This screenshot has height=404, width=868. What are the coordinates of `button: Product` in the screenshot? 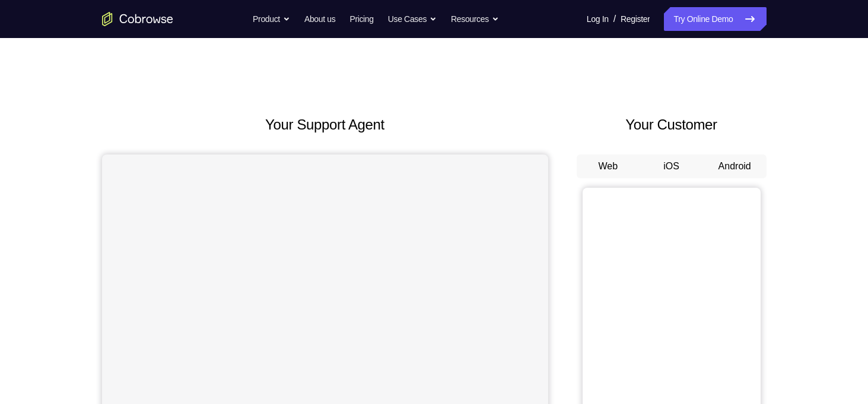 It's located at (271, 19).